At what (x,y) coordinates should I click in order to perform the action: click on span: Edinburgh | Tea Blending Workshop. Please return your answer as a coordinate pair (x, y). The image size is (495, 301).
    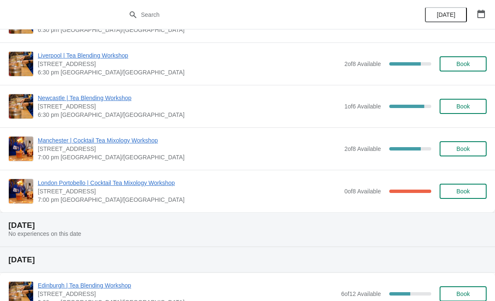
    Looking at the image, I should click on (187, 285).